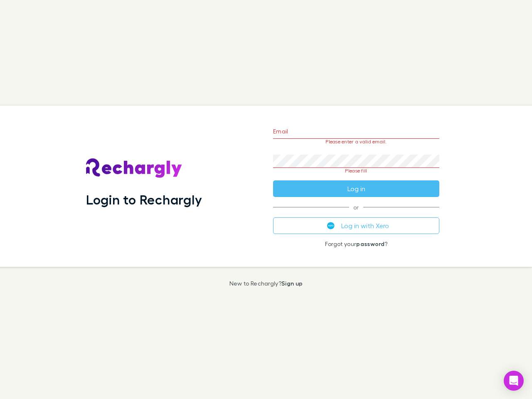 This screenshot has height=399, width=532. I want to click on p: New to Rechargly?, so click(266, 284).